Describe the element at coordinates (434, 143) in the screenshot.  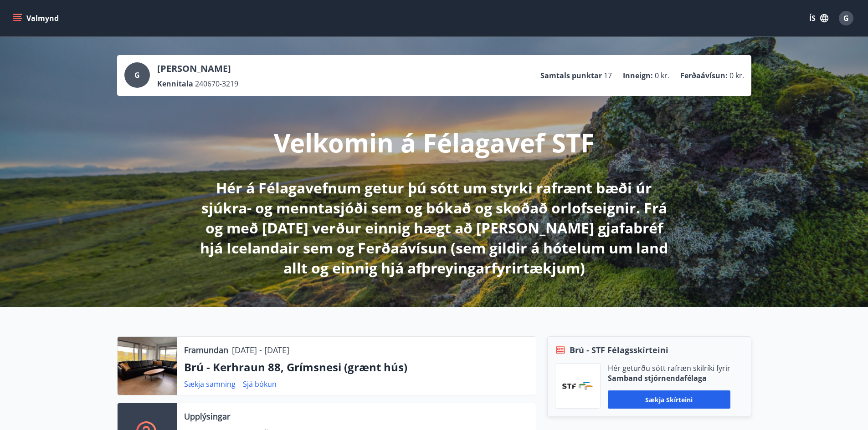
I see `p: Velkomin á Félagavef STF` at that location.